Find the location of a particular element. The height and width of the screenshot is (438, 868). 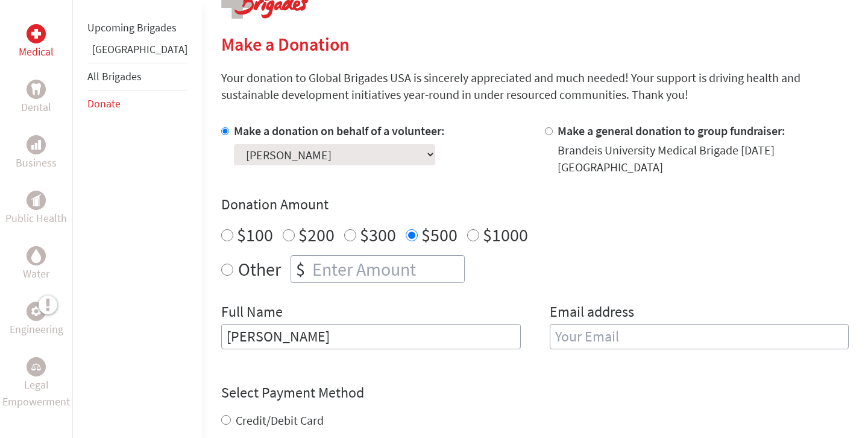

img: Dental is located at coordinates (36, 89).